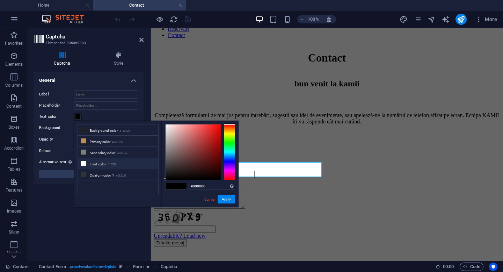  I want to click on button: Click here to leave preview mode and continue editing, so click(160, 19).